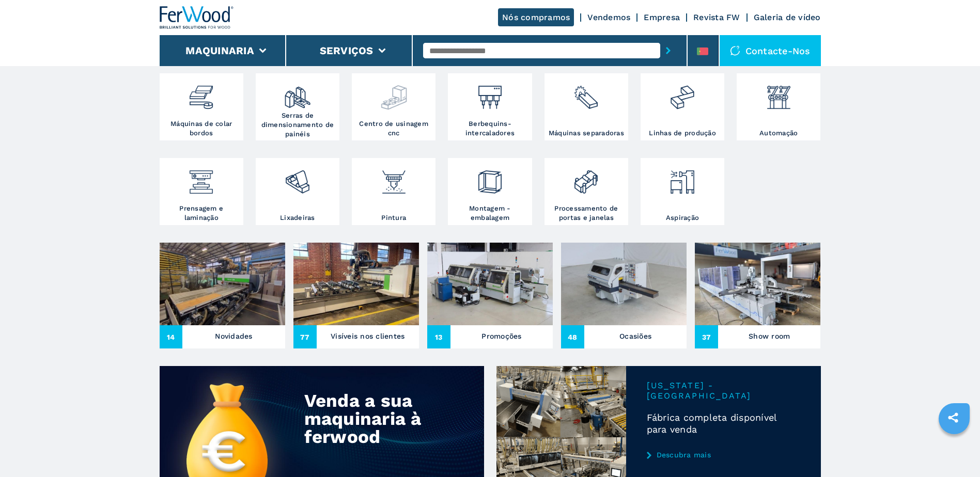 The height and width of the screenshot is (477, 980). Describe the element at coordinates (717, 17) in the screenshot. I see `a: Revista FW` at that location.